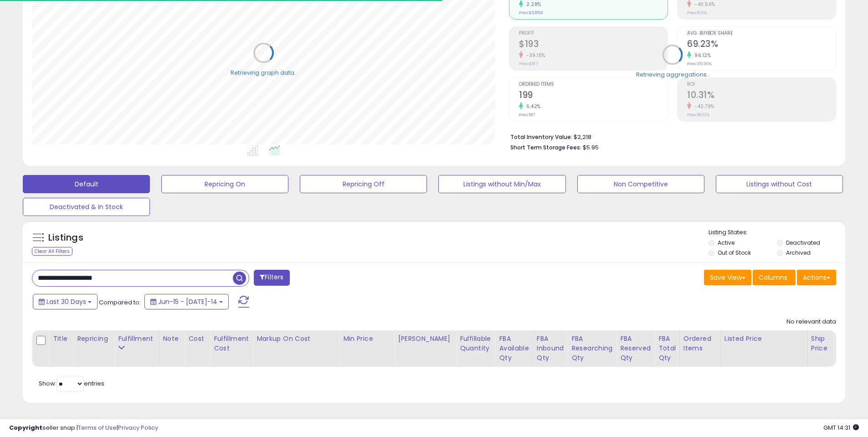 The width and height of the screenshot is (868, 437). What do you see at coordinates (592, 348) in the screenshot?
I see `div: FBA Researching Qty` at bounding box center [592, 348].